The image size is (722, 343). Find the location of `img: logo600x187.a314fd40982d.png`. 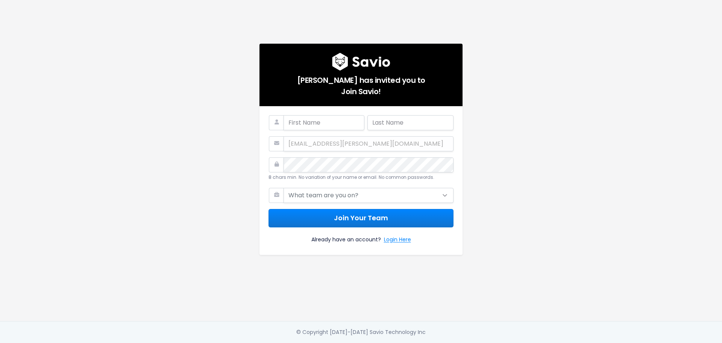

img: logo600x187.a314fd40982d.png is located at coordinates (361, 62).